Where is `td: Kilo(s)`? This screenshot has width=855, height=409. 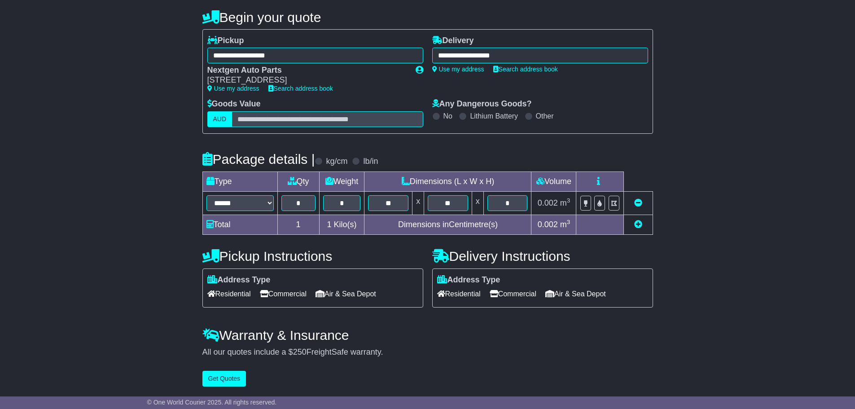
td: Kilo(s) is located at coordinates (341, 224).